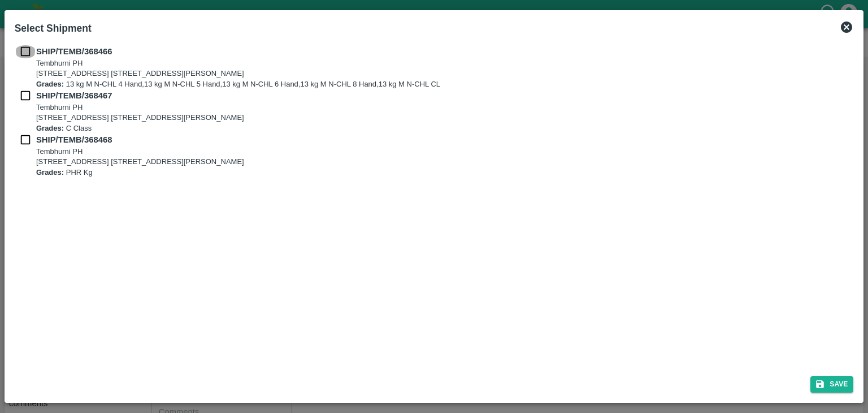 The height and width of the screenshot is (413, 868). Describe the element at coordinates (140, 172) in the screenshot. I see `p: PHR Kg` at that location.